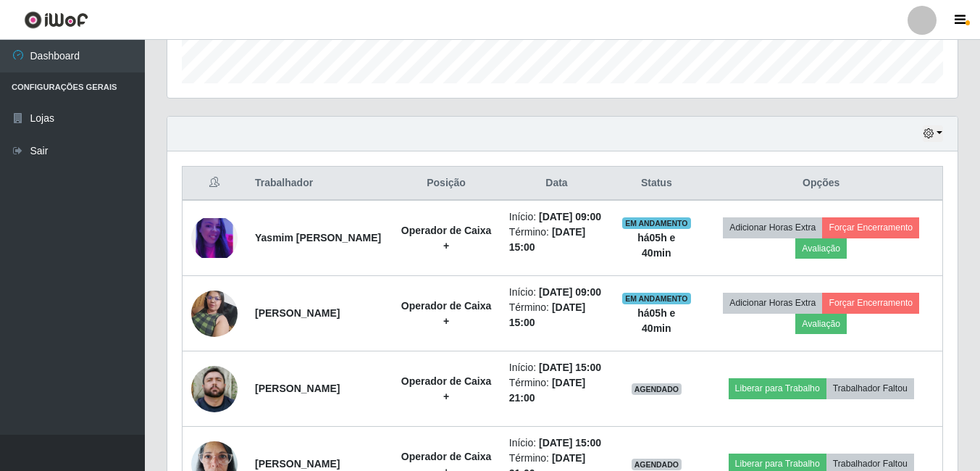  Describe the element at coordinates (656, 184) in the screenshot. I see `th: Status` at that location.